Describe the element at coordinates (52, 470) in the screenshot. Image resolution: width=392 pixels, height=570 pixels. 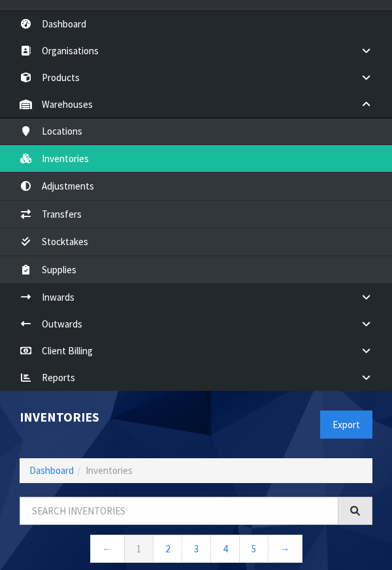
I see `a: Dashboard` at that location.